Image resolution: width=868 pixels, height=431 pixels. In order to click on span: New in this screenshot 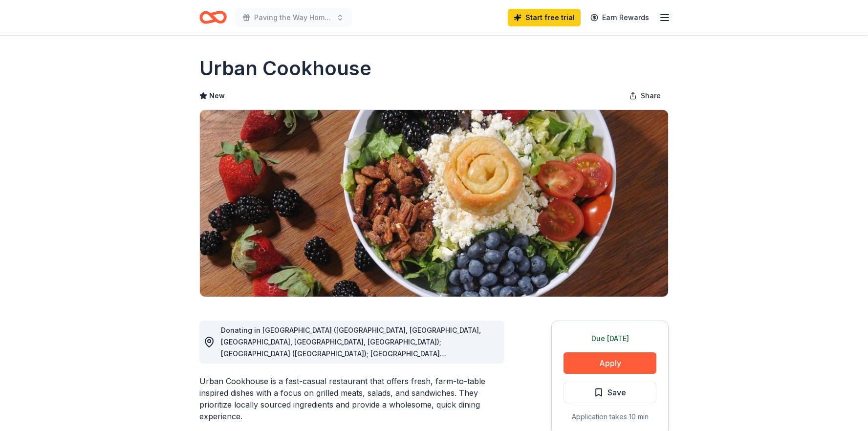, I will do `click(217, 96)`.